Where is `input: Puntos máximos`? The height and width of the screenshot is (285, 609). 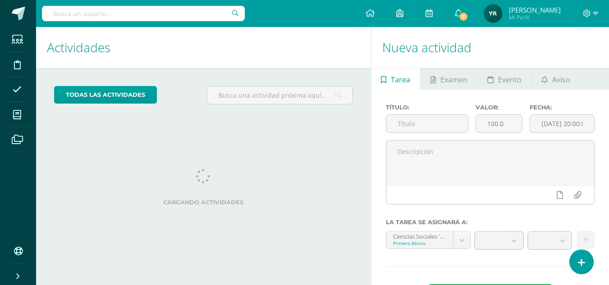 input: Puntos máximos is located at coordinates (499, 123).